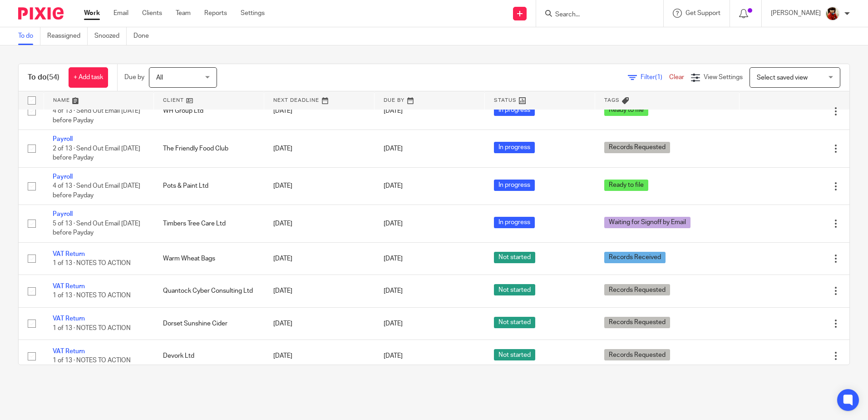 This screenshot has width=868, height=420. Describe the element at coordinates (110, 36) in the screenshot. I see `a: Snoozed` at that location.